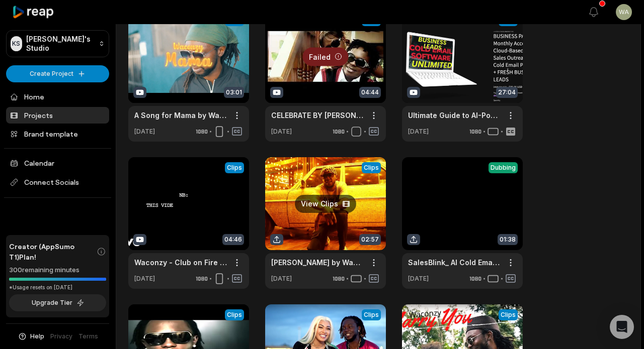  Describe the element at coordinates (37, 337) in the screenshot. I see `span: Help` at that location.